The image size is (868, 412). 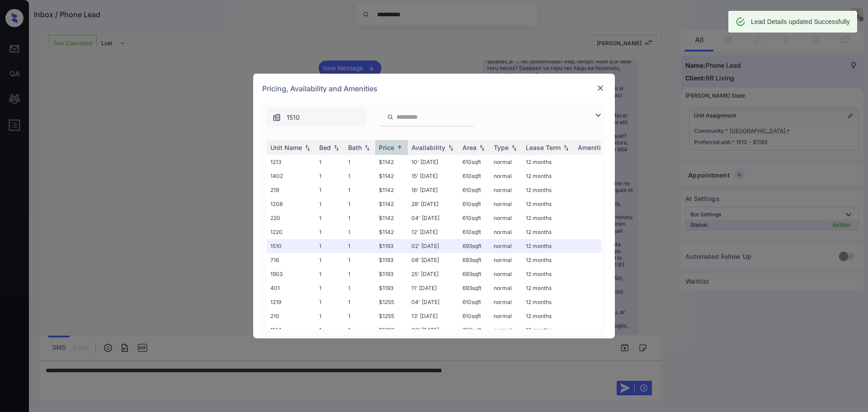 I want to click on td: 1402, so click(x=291, y=176).